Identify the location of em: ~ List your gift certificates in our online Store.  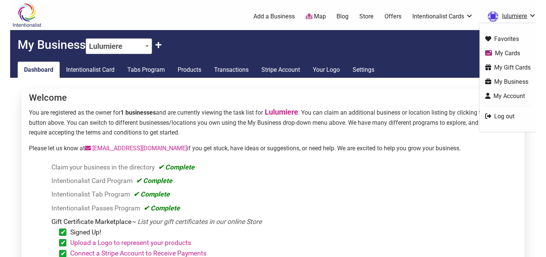
(197, 222).